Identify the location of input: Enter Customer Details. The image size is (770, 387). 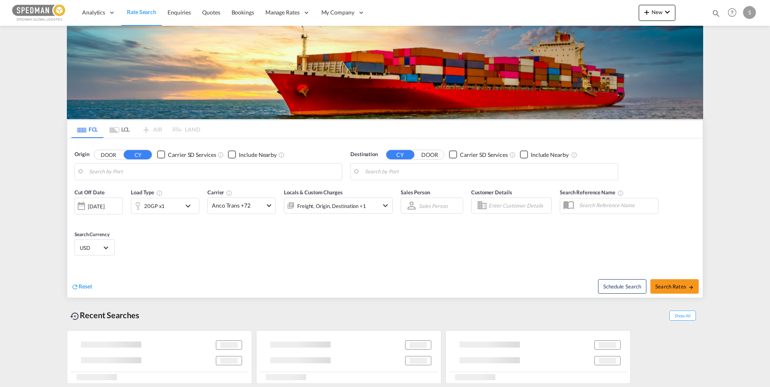
(519, 206).